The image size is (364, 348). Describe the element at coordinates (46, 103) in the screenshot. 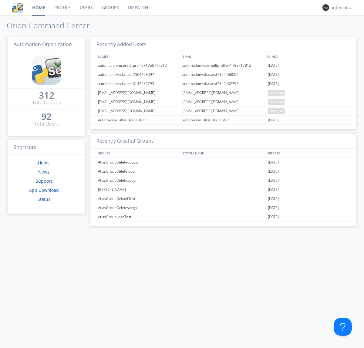

I see `div: Total Groups` at that location.